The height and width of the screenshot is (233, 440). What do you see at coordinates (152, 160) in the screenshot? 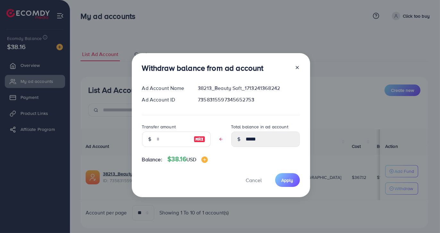
I see `span: Balance:` at bounding box center [152, 160].